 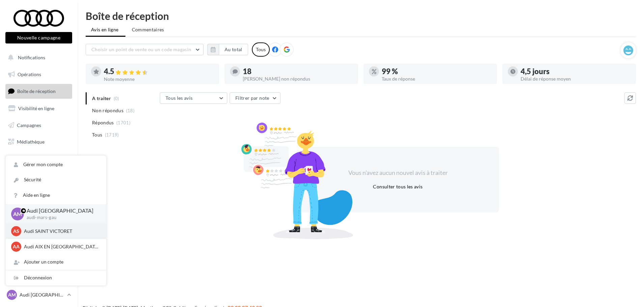 What do you see at coordinates (261, 50) in the screenshot?
I see `div: Tous` at bounding box center [261, 50].